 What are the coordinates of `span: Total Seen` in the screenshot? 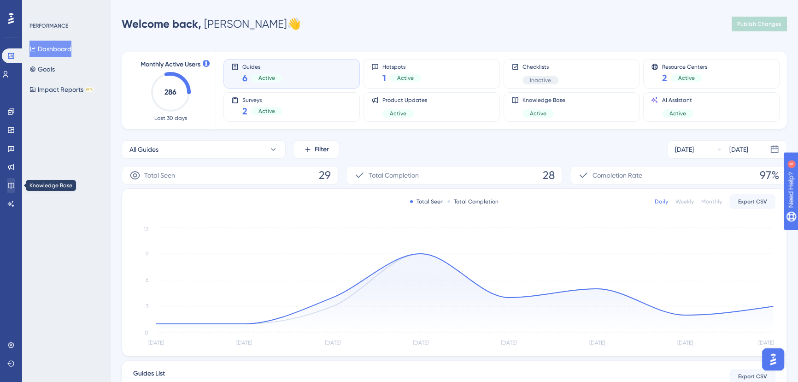 It's located at (160, 175).